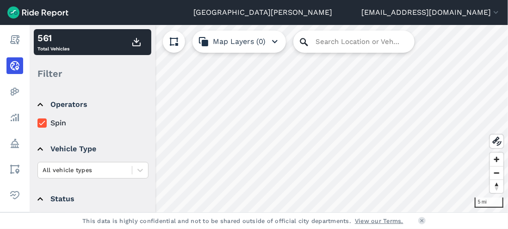 This screenshot has height=229, width=508. Describe the element at coordinates (53, 42) in the screenshot. I see `div: Total Vehicles` at that location.